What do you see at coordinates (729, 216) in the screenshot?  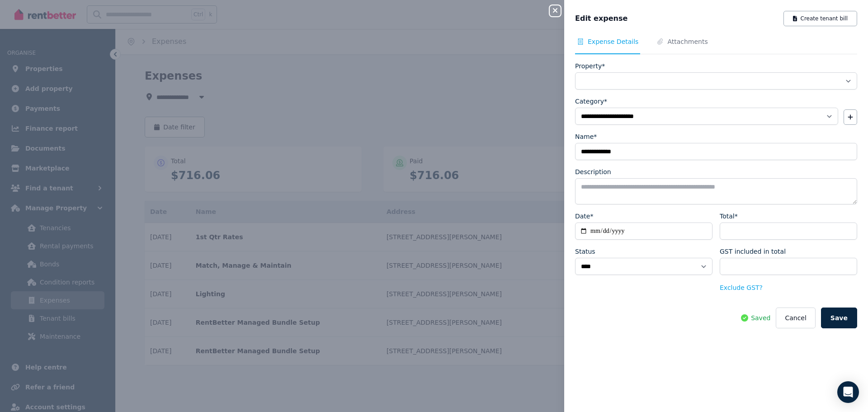 I see `label: Total*` at bounding box center [729, 216].